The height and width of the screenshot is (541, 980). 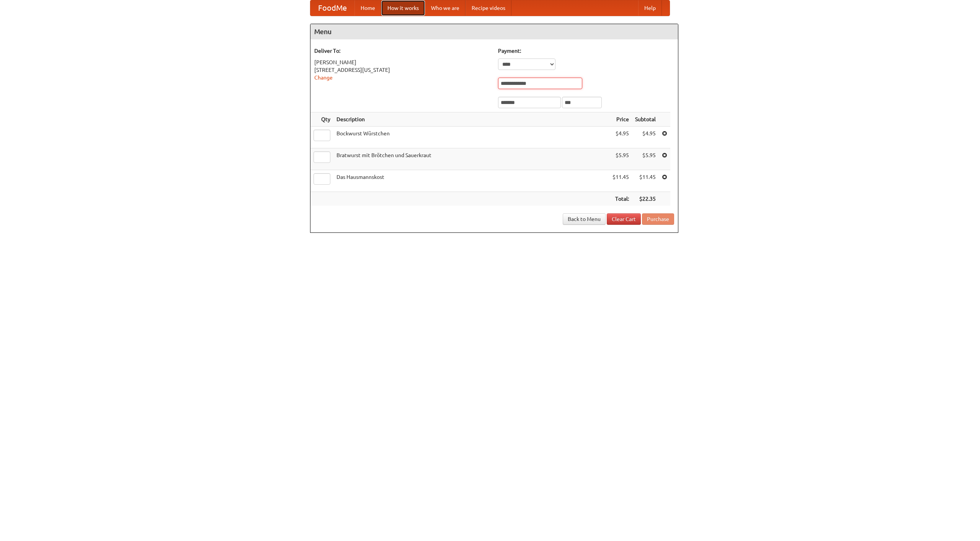 What do you see at coordinates (620, 199) in the screenshot?
I see `th: Total:` at bounding box center [620, 199].